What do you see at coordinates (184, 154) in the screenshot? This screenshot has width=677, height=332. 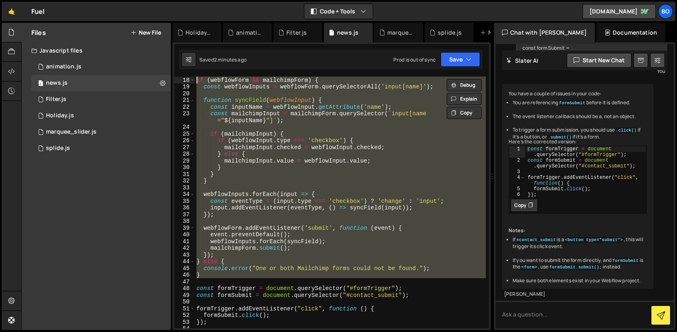 I see `div: 28` at bounding box center [184, 154].